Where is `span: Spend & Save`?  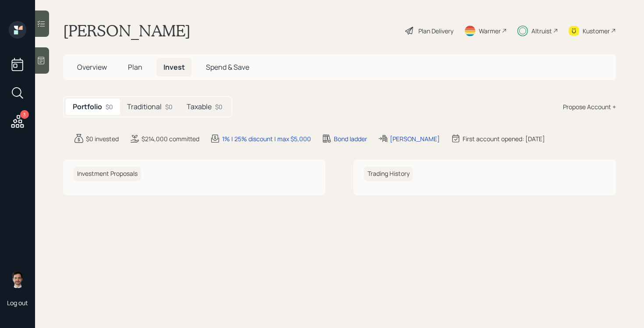
span: Spend & Save is located at coordinates (227, 67).